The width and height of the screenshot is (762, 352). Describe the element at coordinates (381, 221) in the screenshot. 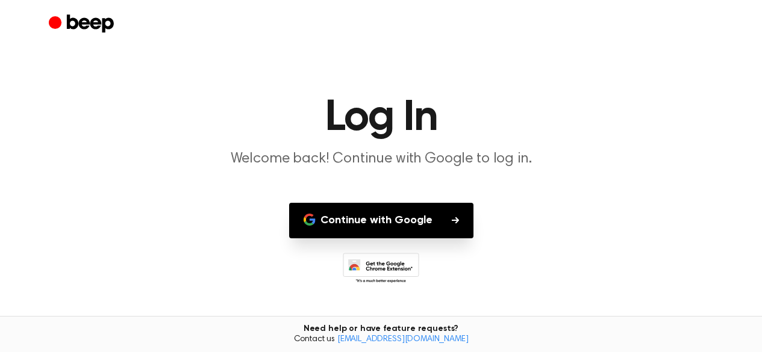

I see `button: Continue with Google` at that location.